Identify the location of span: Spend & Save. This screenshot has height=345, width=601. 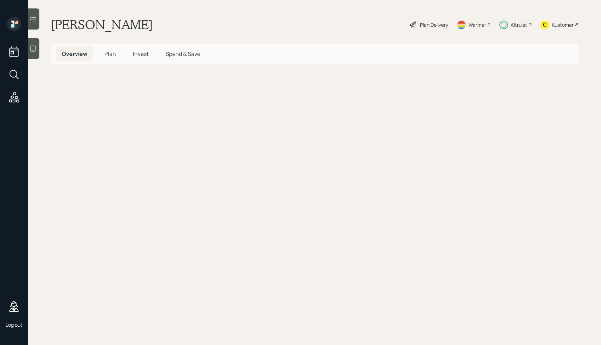
(183, 54).